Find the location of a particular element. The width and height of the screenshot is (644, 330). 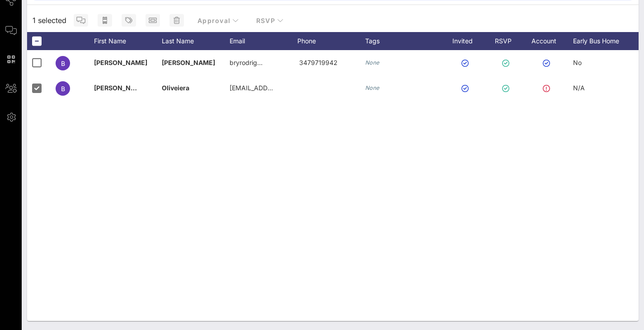

button: RSVP is located at coordinates (270, 20).